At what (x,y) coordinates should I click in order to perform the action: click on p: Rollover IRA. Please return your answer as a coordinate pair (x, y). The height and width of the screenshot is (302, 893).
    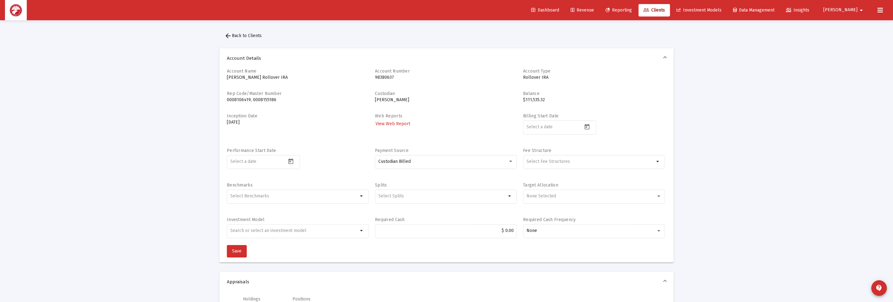
    Looking at the image, I should click on (594, 77).